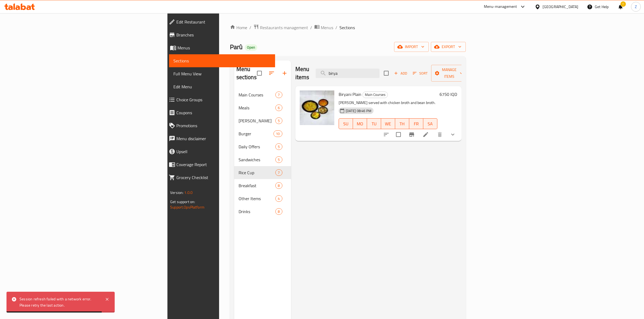 This screenshot has height=319, width=644. Describe the element at coordinates (222, 74) in the screenshot. I see `span: Full Menu View` at that location.